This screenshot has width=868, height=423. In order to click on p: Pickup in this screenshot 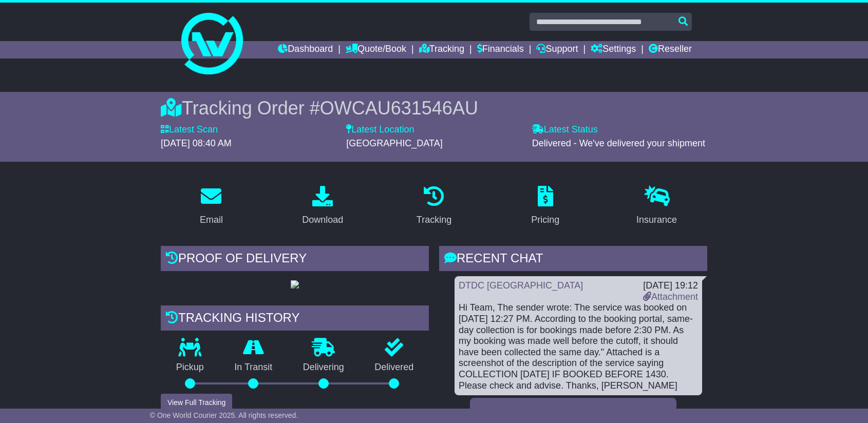, I will do `click(190, 367)`.